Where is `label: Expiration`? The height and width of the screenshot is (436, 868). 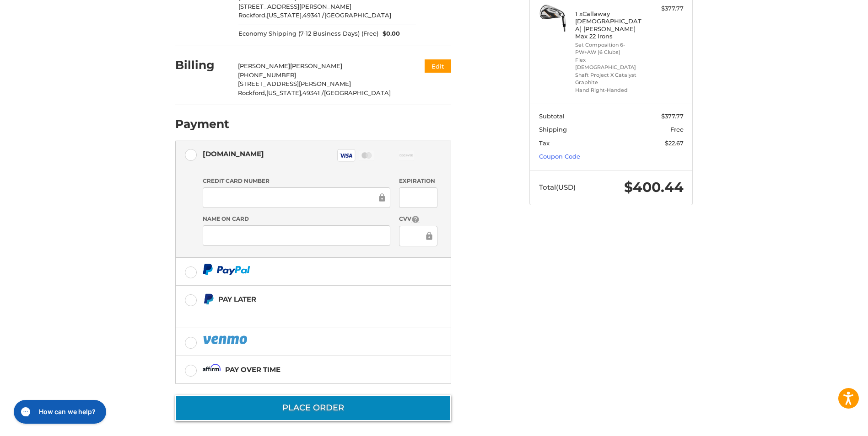
label: Expiration is located at coordinates (417, 182).